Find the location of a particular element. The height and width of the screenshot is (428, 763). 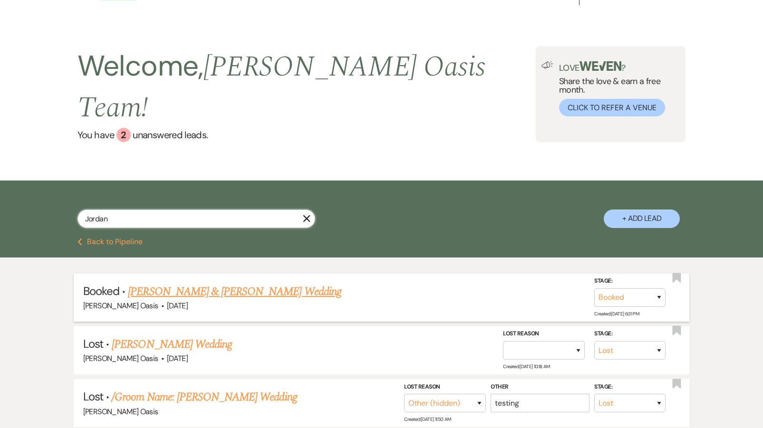

p: Love ? is located at coordinates (620, 67).